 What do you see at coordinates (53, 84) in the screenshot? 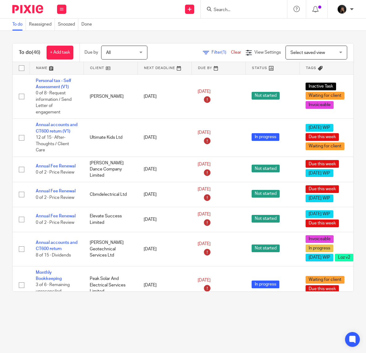
I see `a: Personal tax - Self Assessment (V1)` at bounding box center [53, 84].